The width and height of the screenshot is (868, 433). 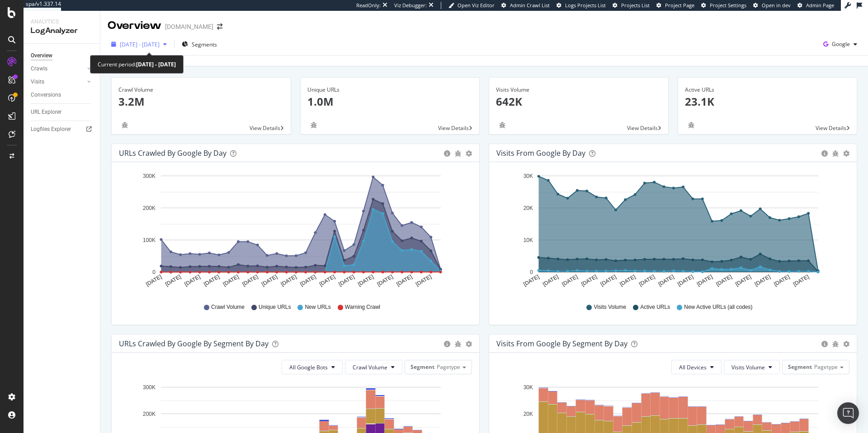 What do you see at coordinates (368, 5) in the screenshot?
I see `div: ReadOnly:` at bounding box center [368, 5].